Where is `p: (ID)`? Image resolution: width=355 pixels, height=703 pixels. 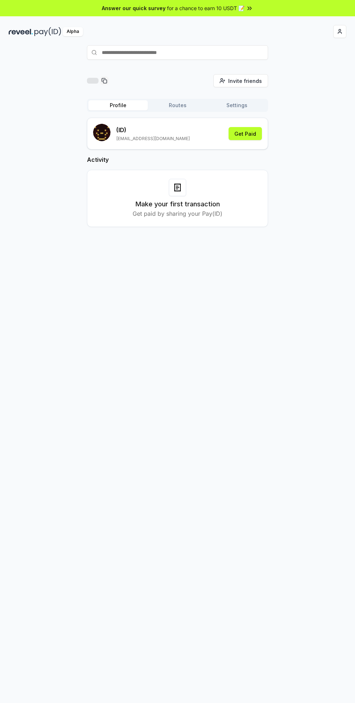 p: (ID) is located at coordinates (153, 130).